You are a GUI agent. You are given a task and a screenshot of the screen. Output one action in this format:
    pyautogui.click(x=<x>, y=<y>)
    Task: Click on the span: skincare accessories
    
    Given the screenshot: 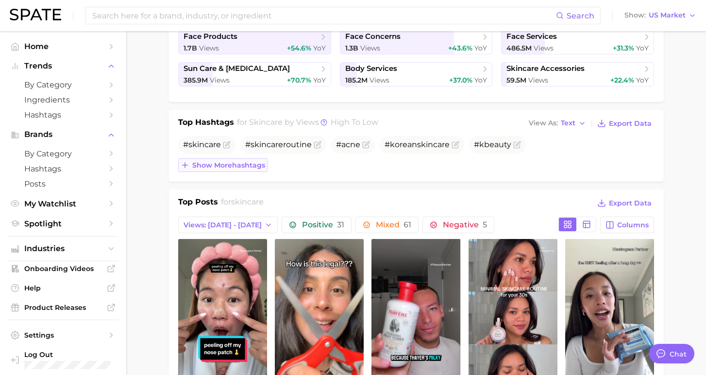 What is the action you would take?
    pyautogui.click(x=545, y=68)
    